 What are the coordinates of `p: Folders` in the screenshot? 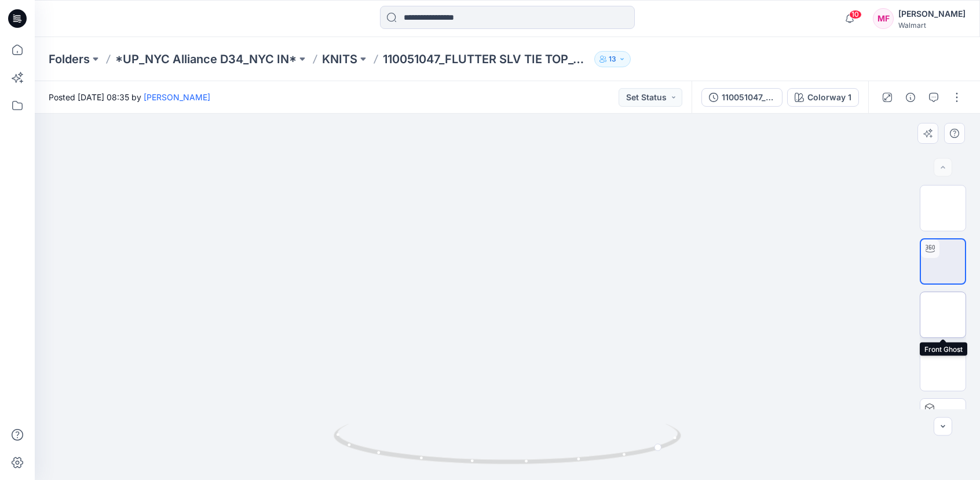 It's located at (69, 59).